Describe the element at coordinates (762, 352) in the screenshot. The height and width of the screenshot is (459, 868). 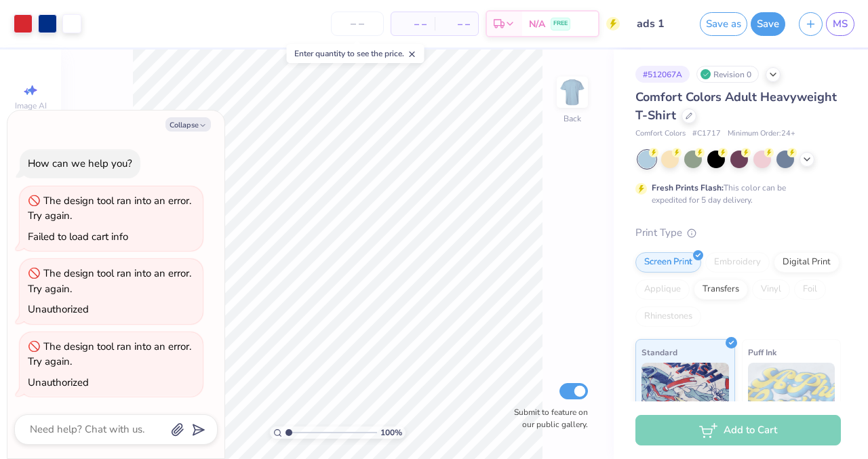
I see `span: Puff Ink` at that location.